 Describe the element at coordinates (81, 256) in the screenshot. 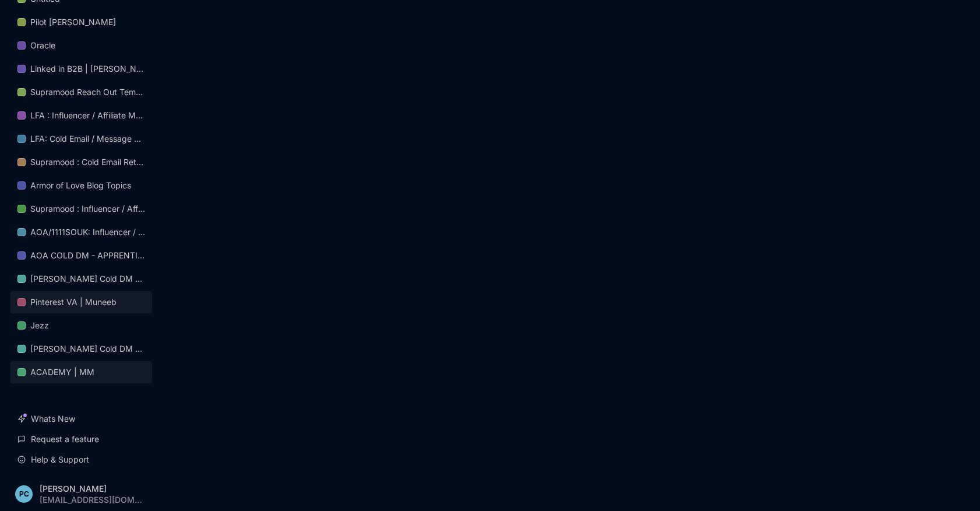

I see `a: AOA COLD DM - APPRENTICESHIP` at that location.